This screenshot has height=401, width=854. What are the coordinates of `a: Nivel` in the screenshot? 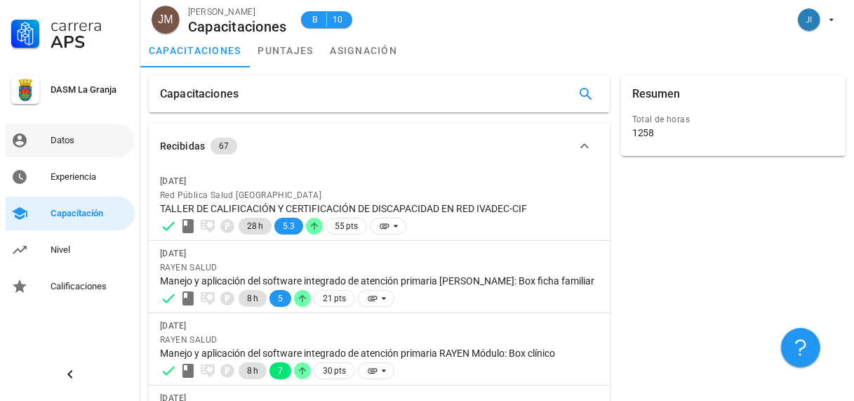 It's located at (70, 250).